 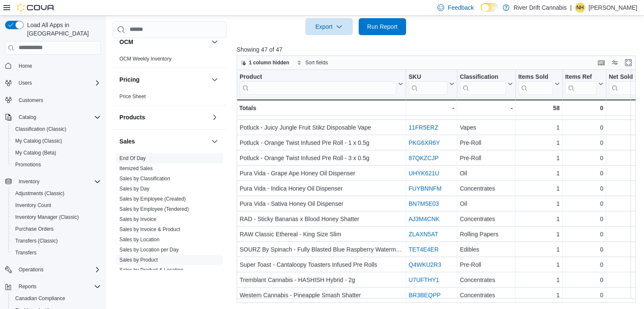 What do you see at coordinates (424, 279) in the screenshot?
I see `a: U7UFTHY1` at bounding box center [424, 279].